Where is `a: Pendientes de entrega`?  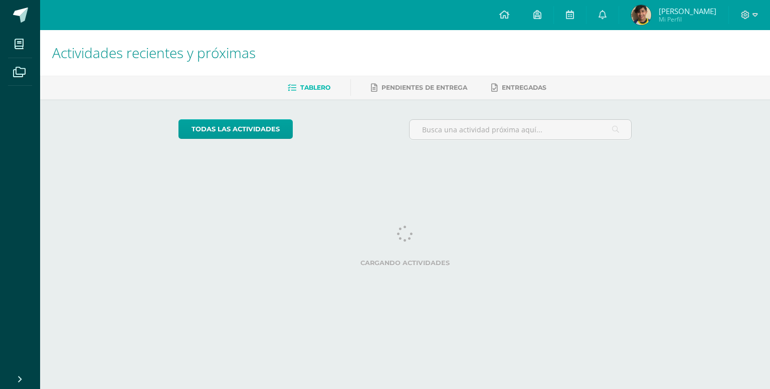
a: Pendientes de entrega is located at coordinates (419, 88).